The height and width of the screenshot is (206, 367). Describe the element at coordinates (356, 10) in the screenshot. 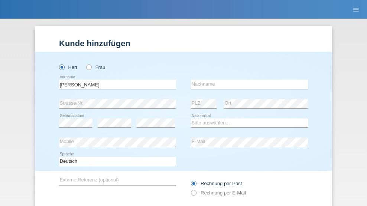

I see `i: menu` at that location.